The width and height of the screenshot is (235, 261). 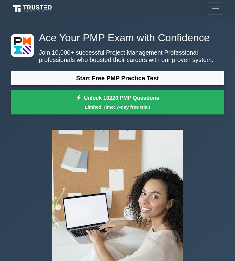 What do you see at coordinates (117, 56) in the screenshot?
I see `p: Join 10,000+ successful Project Management Professional professionals who boosted their careers w...` at bounding box center [117, 56].